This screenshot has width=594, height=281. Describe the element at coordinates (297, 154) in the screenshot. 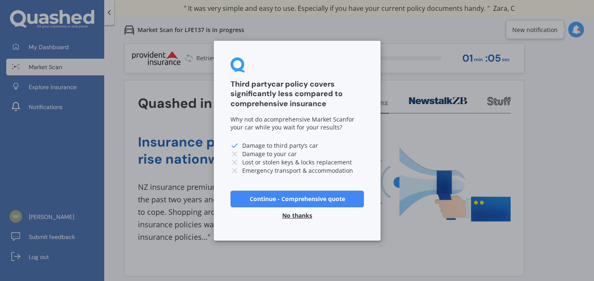

I see `li: Damage to your car` at that location.